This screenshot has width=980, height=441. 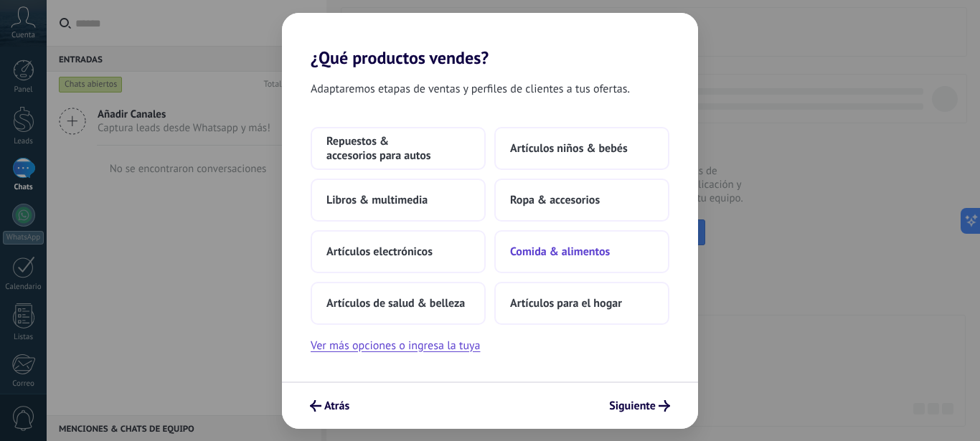 What do you see at coordinates (396, 345) in the screenshot?
I see `button: Ver más opciones o ingresa la tuya` at bounding box center [396, 345].